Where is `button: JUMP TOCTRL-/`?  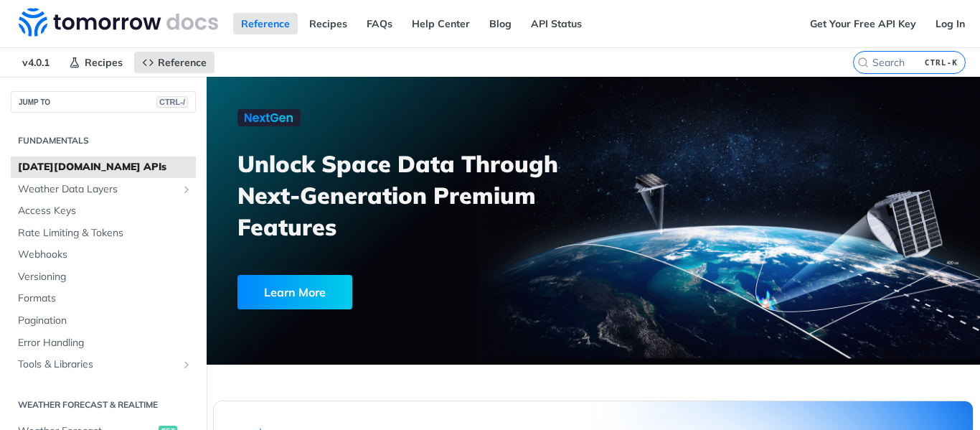
button: JUMP TOCTRL-/ is located at coordinates (104, 102).